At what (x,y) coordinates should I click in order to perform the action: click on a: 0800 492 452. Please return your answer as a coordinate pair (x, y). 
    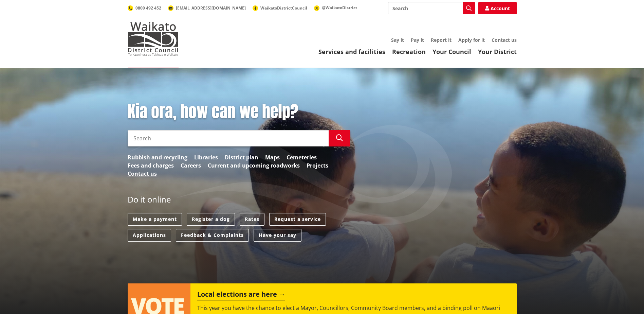
    Looking at the image, I should click on (144, 8).